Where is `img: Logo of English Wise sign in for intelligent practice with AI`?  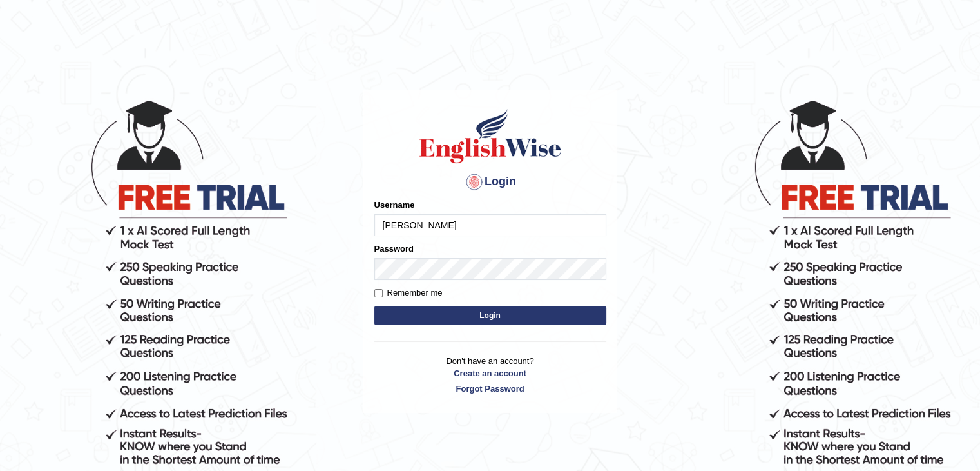 img: Logo of English Wise sign in for intelligent practice with AI is located at coordinates (491, 136).